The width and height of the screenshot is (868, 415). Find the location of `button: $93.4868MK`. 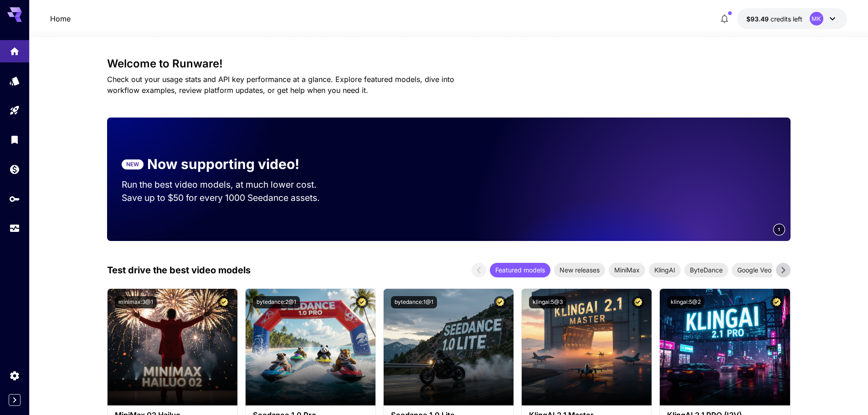

button: $93.4868MK is located at coordinates (792, 19).